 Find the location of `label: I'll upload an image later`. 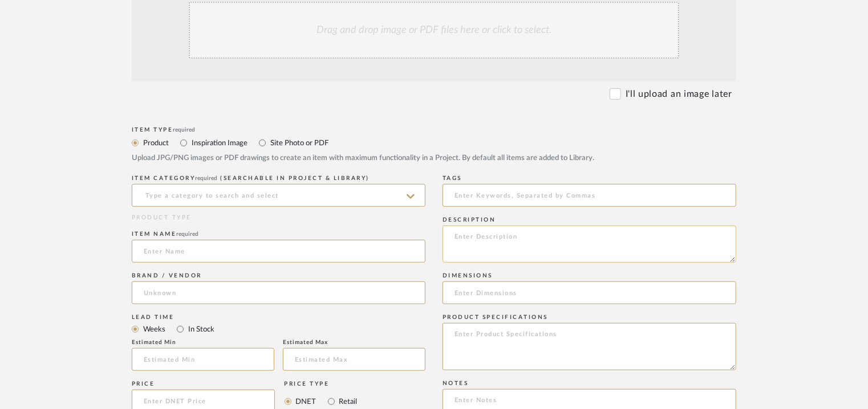

label: I'll upload an image later is located at coordinates (679, 94).